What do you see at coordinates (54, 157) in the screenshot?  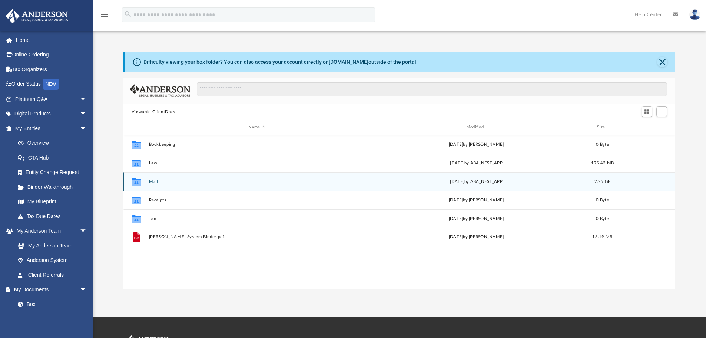 I see `a: CTA Hub` at bounding box center [54, 157].